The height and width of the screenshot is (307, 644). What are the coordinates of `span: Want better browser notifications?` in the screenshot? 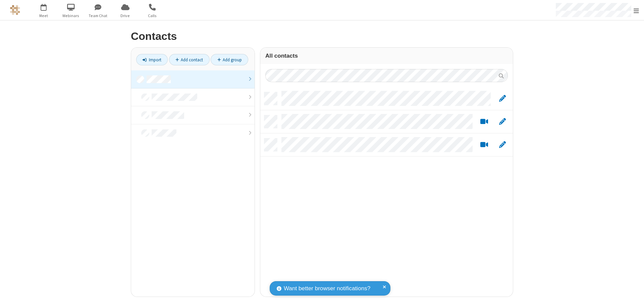 It's located at (327, 289).